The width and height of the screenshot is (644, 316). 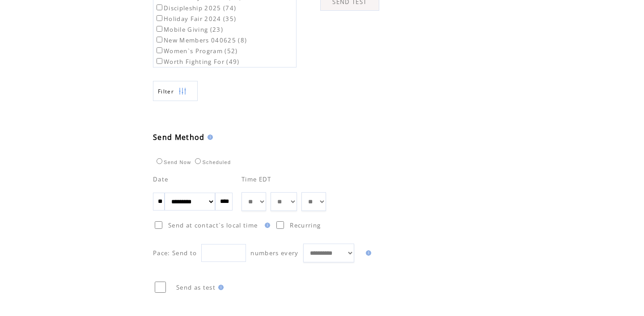 I want to click on span: Recurring, so click(x=305, y=225).